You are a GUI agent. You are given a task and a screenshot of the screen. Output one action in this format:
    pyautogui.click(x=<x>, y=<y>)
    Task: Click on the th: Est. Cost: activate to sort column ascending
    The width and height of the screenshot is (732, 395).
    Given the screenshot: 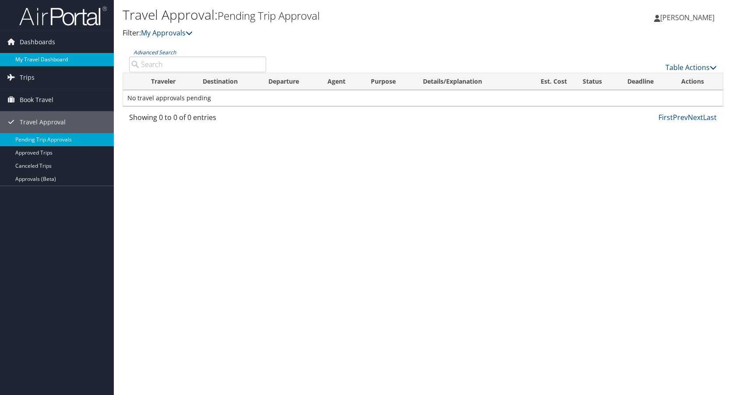 What is the action you would take?
    pyautogui.click(x=548, y=81)
    